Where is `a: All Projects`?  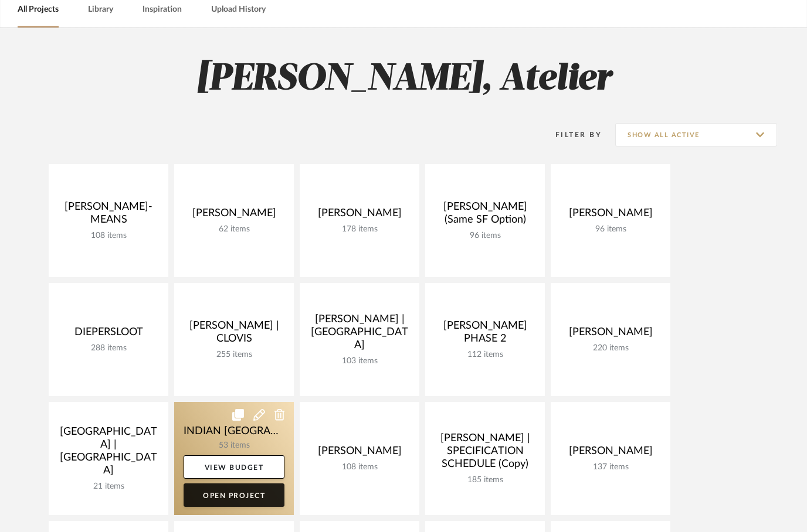 a: All Projects is located at coordinates (38, 9).